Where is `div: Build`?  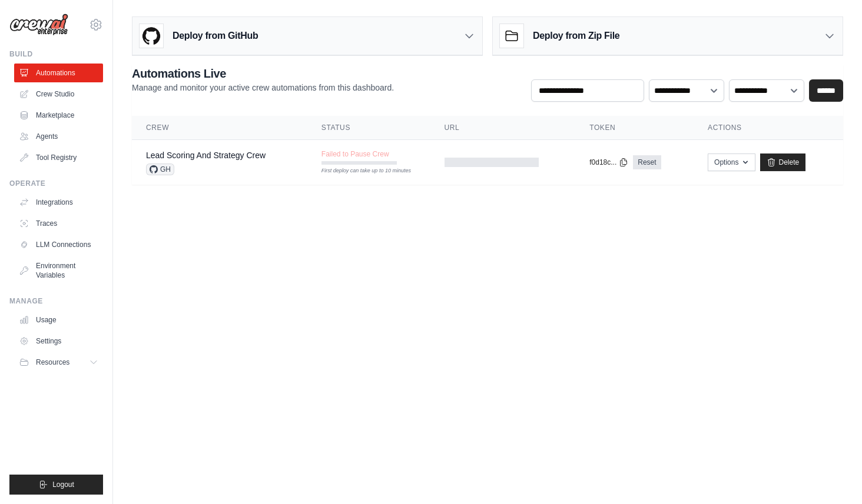
div: Build is located at coordinates (56, 54).